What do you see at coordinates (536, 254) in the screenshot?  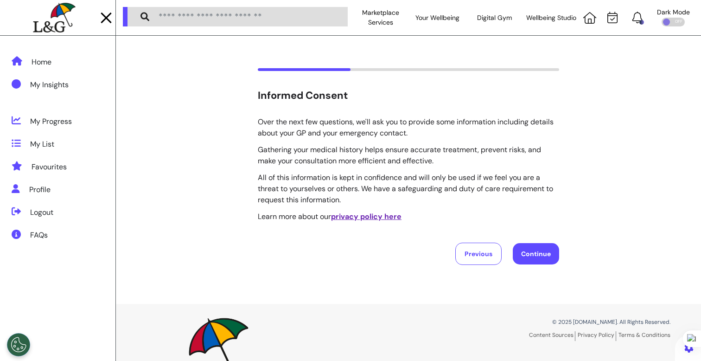 I see `button: Continue` at bounding box center [536, 254].